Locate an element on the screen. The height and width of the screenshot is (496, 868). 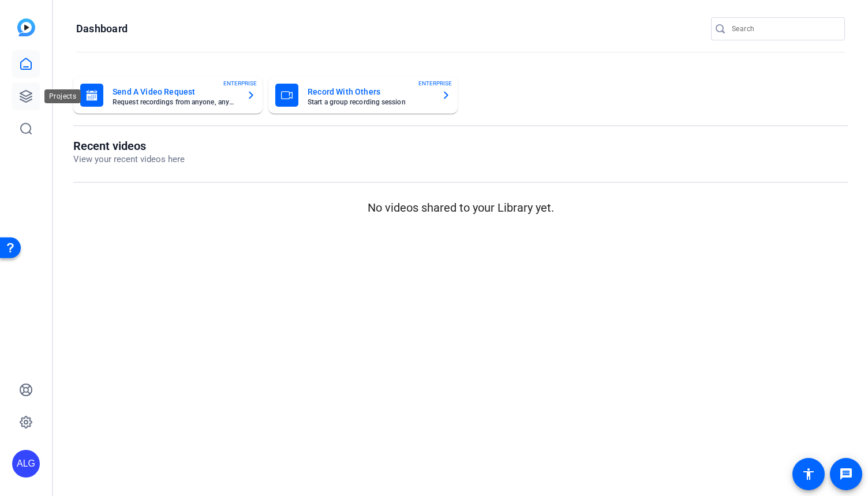
mat-card-subtitle: Start a group recording session is located at coordinates (370, 102).